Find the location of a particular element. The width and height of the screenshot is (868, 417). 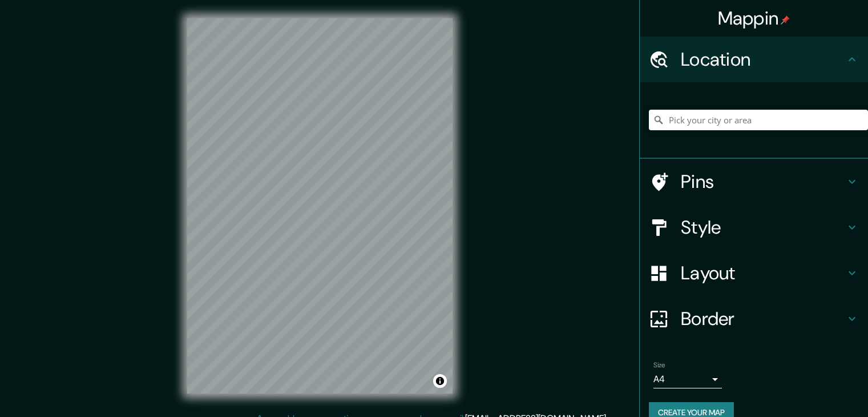

input: Pick your city or area is located at coordinates (758, 120).